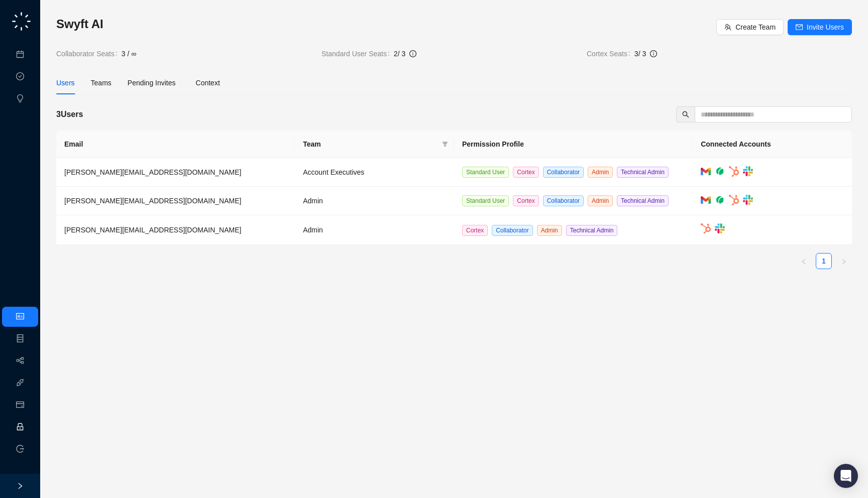 This screenshot has height=498, width=868. What do you see at coordinates (824, 261) in the screenshot?
I see `li: 1` at bounding box center [824, 261].